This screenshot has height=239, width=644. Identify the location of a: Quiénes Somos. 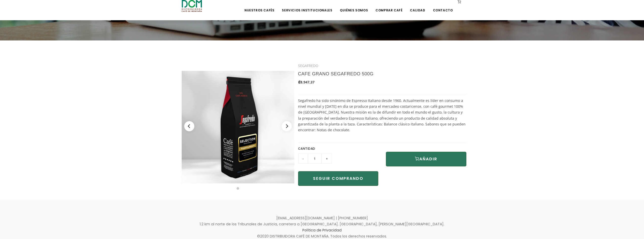
(353, 6).